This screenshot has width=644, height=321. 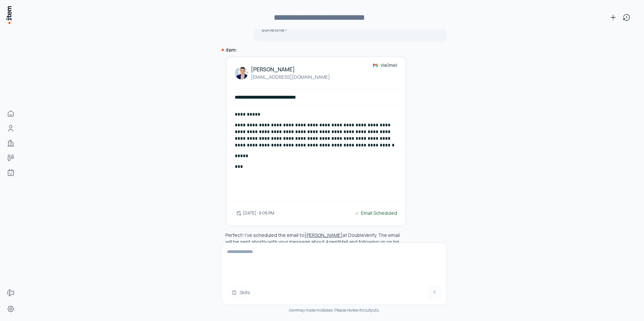 What do you see at coordinates (10, 172) in the screenshot?
I see `a: Agents` at bounding box center [10, 172].